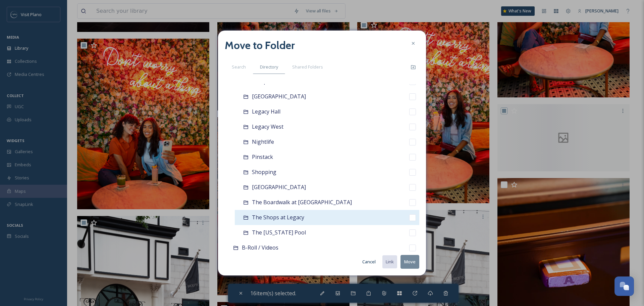 The height and width of the screenshot is (306, 644). Describe the element at coordinates (369, 262) in the screenshot. I see `button: Cancel` at that location.